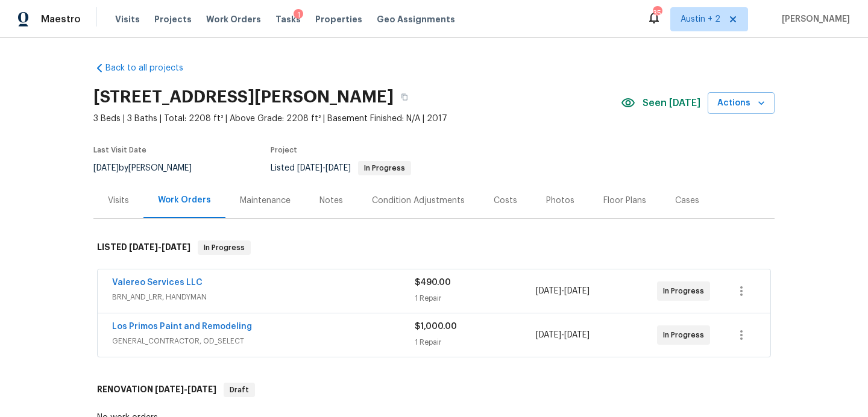  What do you see at coordinates (298, 15) in the screenshot?
I see `div: 1` at bounding box center [298, 15].